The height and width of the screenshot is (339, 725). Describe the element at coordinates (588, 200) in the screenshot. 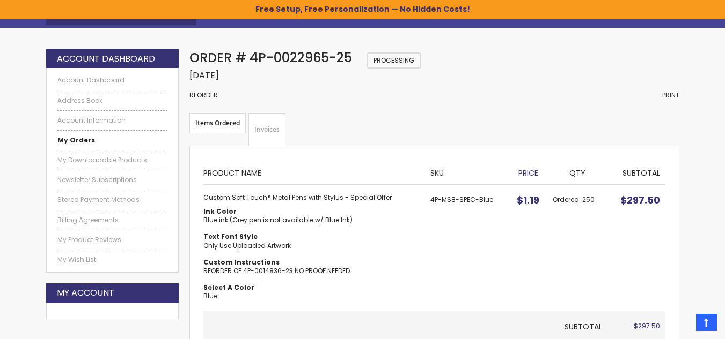

I see `span: 250` at that location.